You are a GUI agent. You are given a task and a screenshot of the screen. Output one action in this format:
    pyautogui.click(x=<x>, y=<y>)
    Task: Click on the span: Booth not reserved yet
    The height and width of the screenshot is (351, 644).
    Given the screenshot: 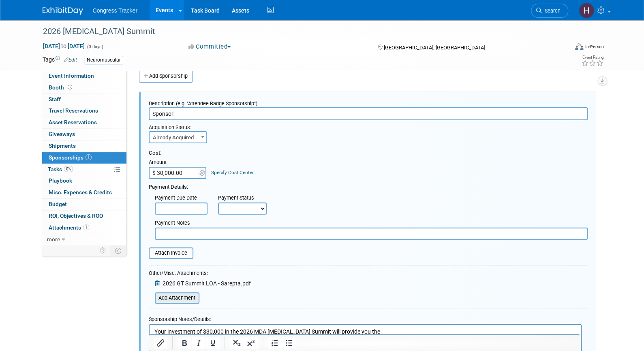 What is the action you would take?
    pyautogui.click(x=69, y=87)
    